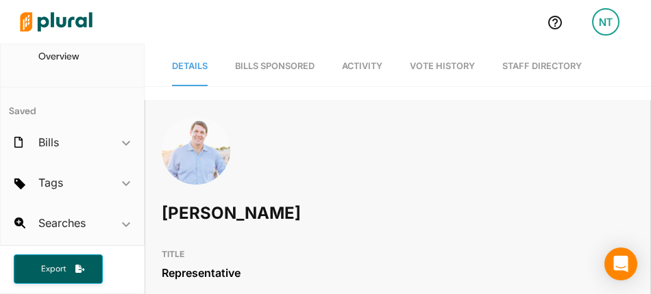 The height and width of the screenshot is (294, 651). Describe the element at coordinates (190, 66) in the screenshot. I see `a: Details` at that location.